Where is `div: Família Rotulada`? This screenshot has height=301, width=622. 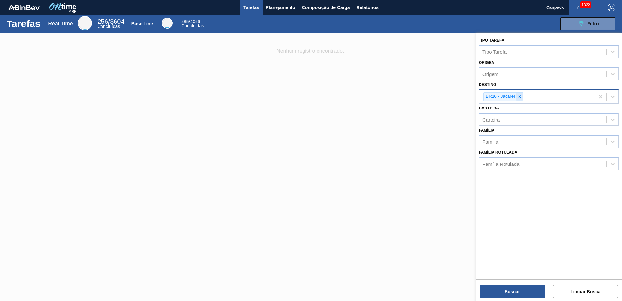
div: Família Rotulada is located at coordinates (501, 163).